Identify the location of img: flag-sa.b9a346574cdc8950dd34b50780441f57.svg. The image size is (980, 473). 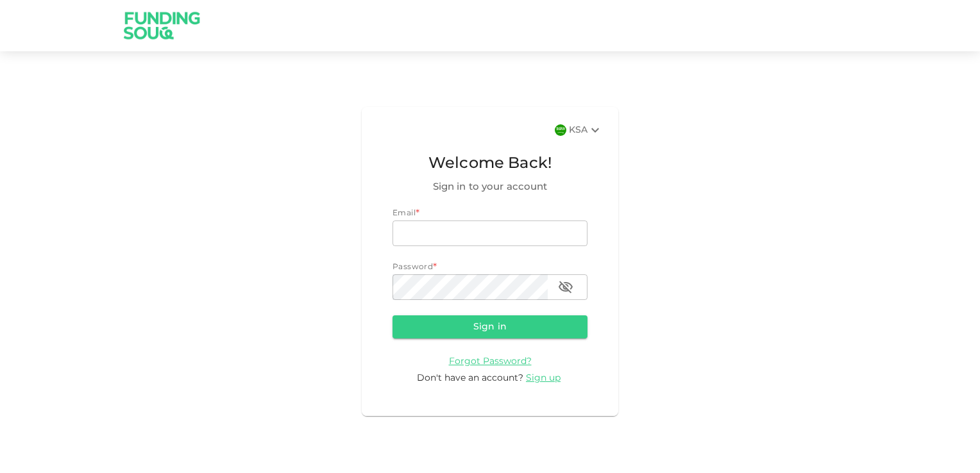
(560, 130).